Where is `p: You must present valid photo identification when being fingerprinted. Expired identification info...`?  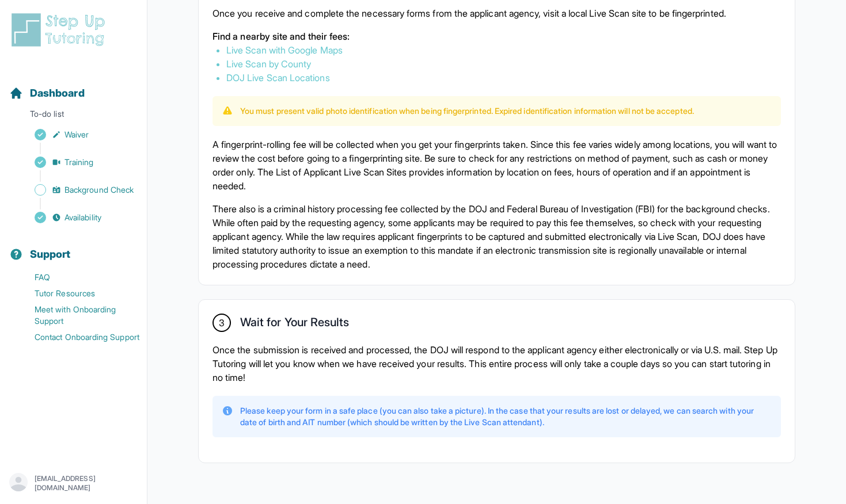 p: You must present valid photo identification when being fingerprinted. Expired identification info... is located at coordinates (467, 111).